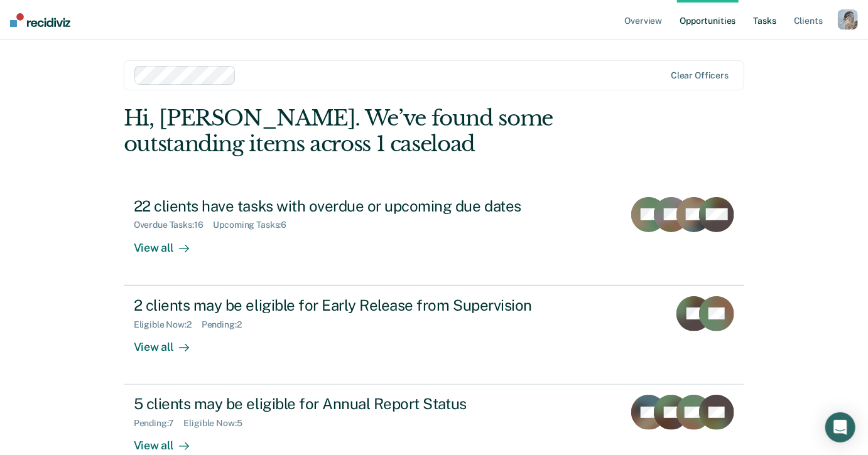 This screenshot has width=868, height=455. I want to click on div: Eligible Now : 5, so click(218, 423).